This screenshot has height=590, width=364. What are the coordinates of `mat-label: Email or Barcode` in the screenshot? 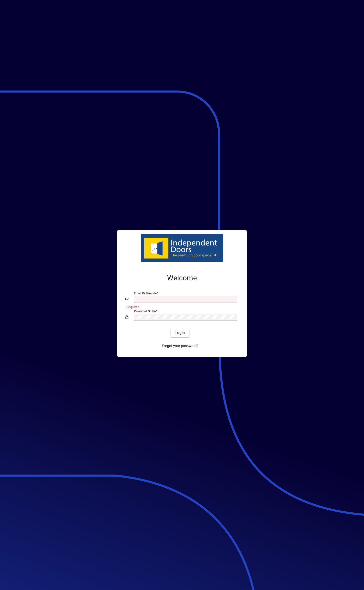 It's located at (145, 293).